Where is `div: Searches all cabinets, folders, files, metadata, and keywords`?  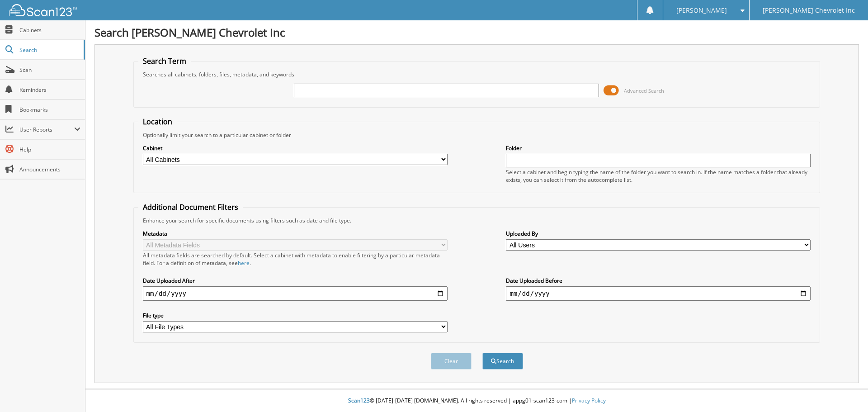 div: Searches all cabinets, folders, files, metadata, and keywords is located at coordinates (477, 74).